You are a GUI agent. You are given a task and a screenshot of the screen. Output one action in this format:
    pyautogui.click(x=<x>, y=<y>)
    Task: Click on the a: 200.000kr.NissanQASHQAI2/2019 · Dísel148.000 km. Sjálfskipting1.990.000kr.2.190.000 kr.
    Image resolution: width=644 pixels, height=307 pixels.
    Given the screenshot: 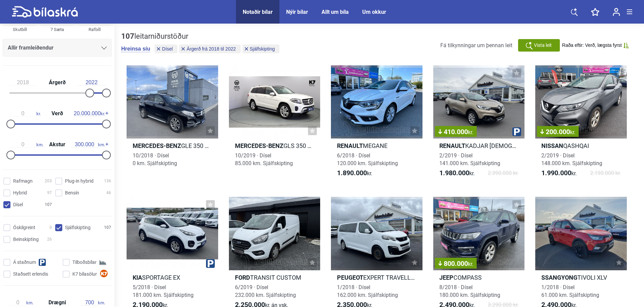 What is the action you would take?
    pyautogui.click(x=581, y=124)
    